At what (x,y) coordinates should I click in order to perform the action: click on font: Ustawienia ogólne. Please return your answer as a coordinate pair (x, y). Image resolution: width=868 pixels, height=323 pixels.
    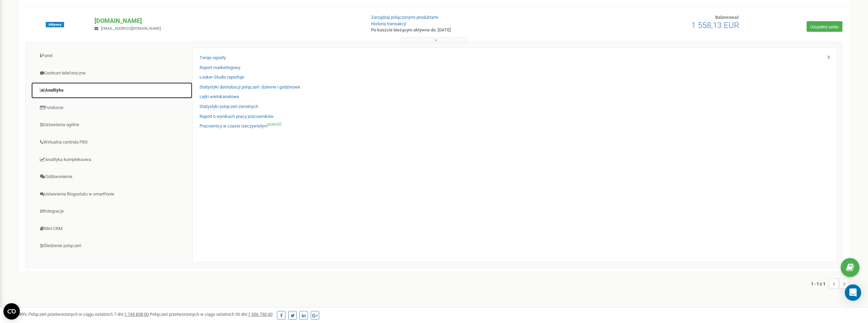
    Looking at the image, I should click on (61, 124).